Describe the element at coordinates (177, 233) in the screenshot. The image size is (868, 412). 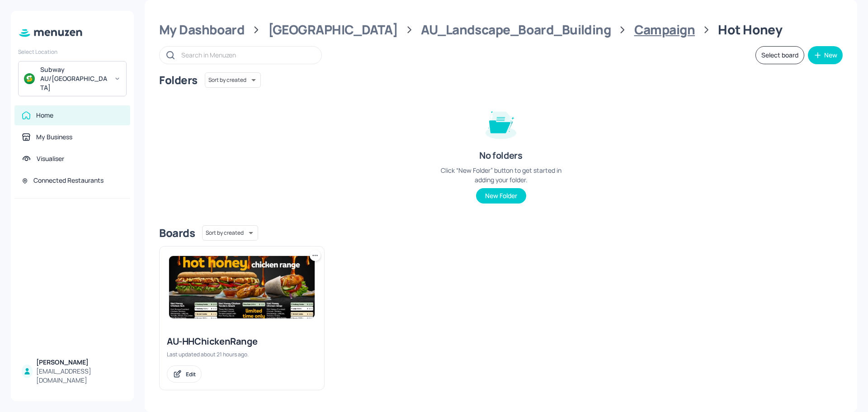
I see `div: Boards` at that location.